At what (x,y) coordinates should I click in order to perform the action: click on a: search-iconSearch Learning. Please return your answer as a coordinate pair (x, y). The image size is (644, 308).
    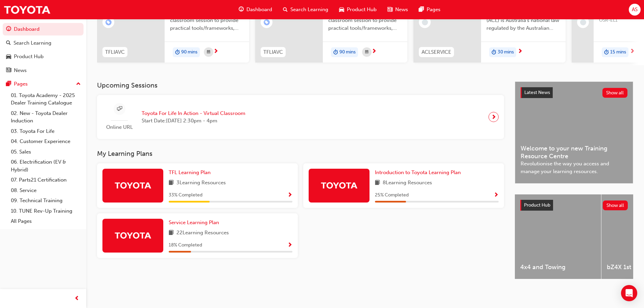
    Looking at the image, I should click on (306, 9).